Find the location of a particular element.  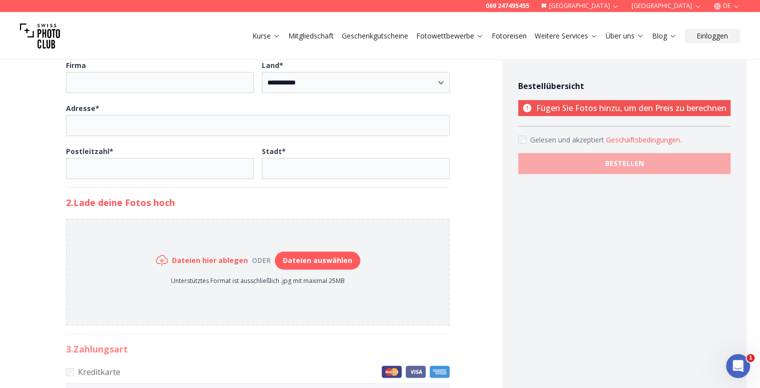

img: Swiss photo club is located at coordinates (40, 36).